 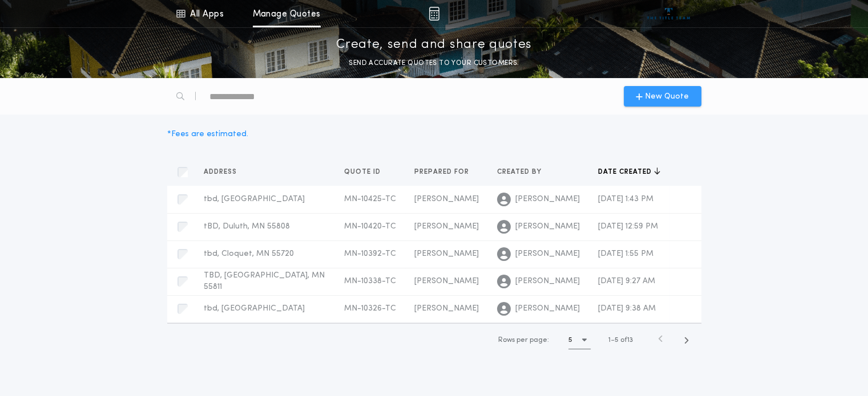 What do you see at coordinates (629, 172) in the screenshot?
I see `button: Date created` at bounding box center [629, 172].